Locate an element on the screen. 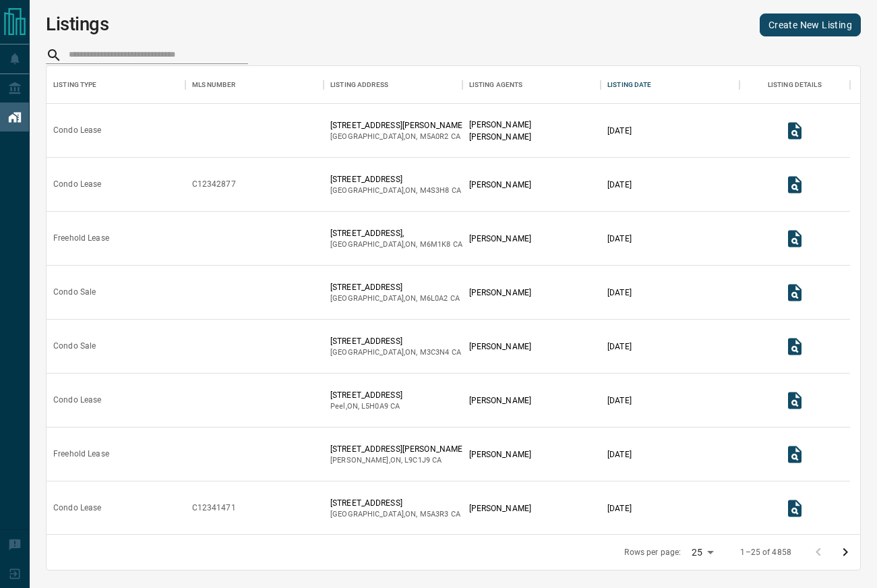 The height and width of the screenshot is (588, 877). p: Rows per page: is located at coordinates (653, 552).